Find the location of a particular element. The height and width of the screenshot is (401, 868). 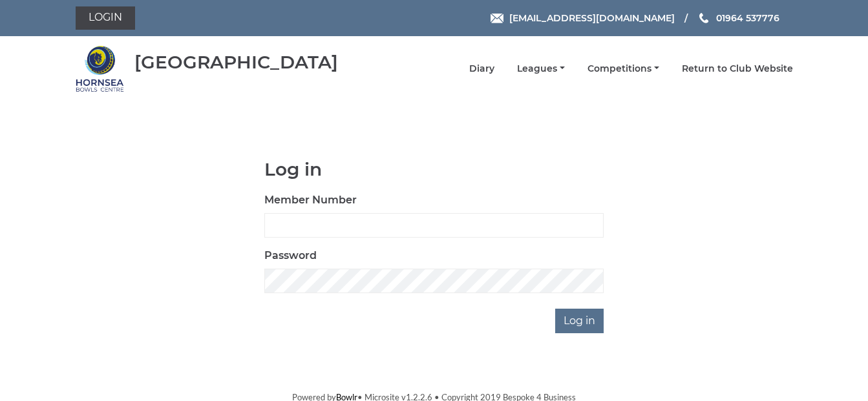

a: Competitions is located at coordinates (623, 68).